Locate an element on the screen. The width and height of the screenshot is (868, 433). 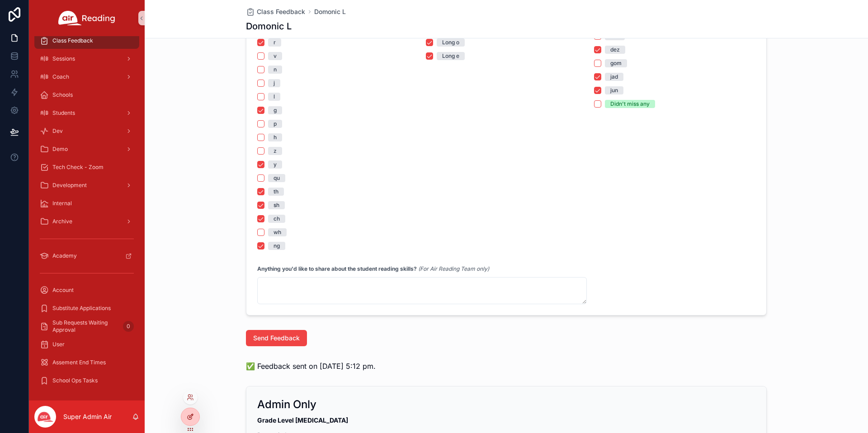
div: dez is located at coordinates (615, 50).